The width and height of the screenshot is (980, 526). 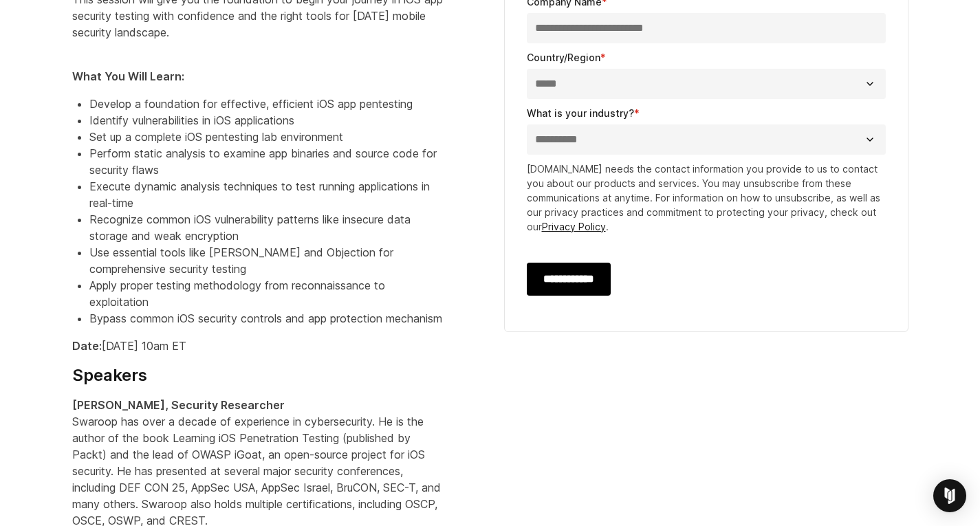 What do you see at coordinates (266, 120) in the screenshot?
I see `li: Identify vulnerabilities in iOS applications` at bounding box center [266, 120].